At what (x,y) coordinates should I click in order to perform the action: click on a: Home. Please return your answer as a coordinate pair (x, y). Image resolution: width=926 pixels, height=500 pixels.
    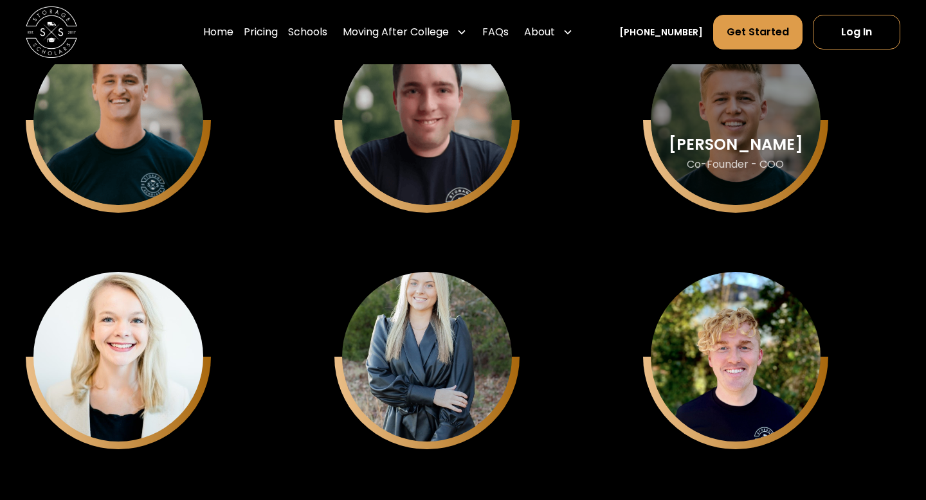
    Looking at the image, I should click on (218, 32).